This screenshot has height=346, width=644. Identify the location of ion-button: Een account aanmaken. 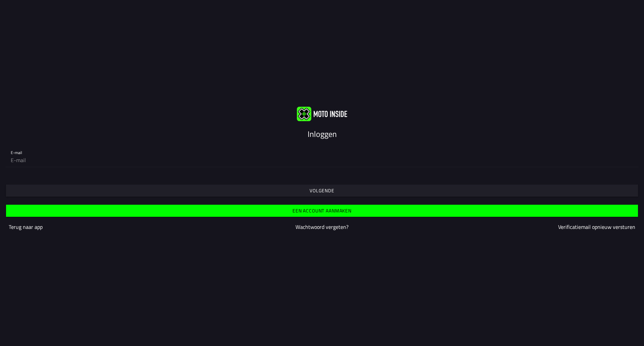
(322, 210).